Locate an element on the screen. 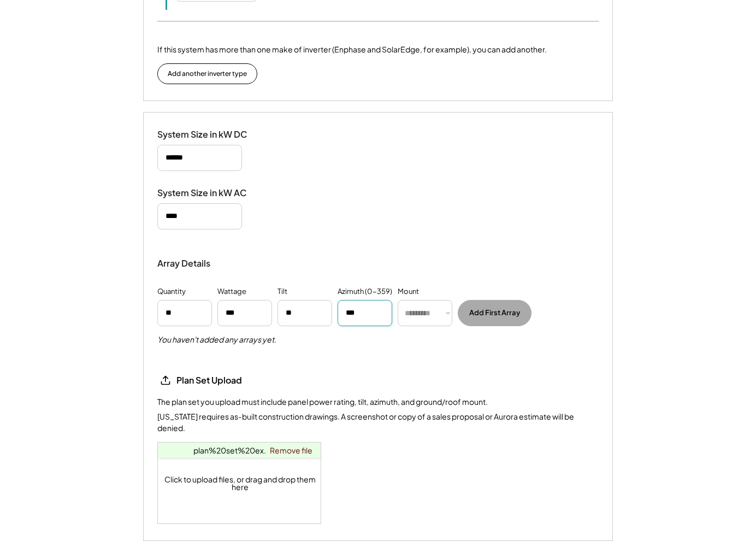 This screenshot has width=756, height=548. div: Wattage is located at coordinates (232, 292).